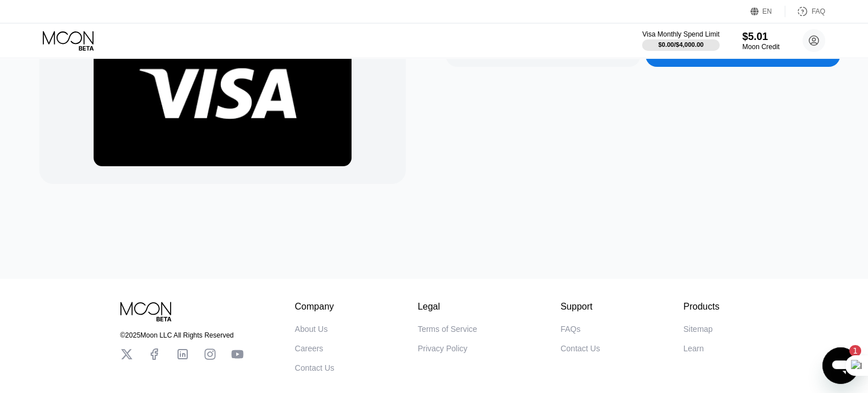  What do you see at coordinates (697, 329) in the screenshot?
I see `div: Sitemap` at bounding box center [697, 329].